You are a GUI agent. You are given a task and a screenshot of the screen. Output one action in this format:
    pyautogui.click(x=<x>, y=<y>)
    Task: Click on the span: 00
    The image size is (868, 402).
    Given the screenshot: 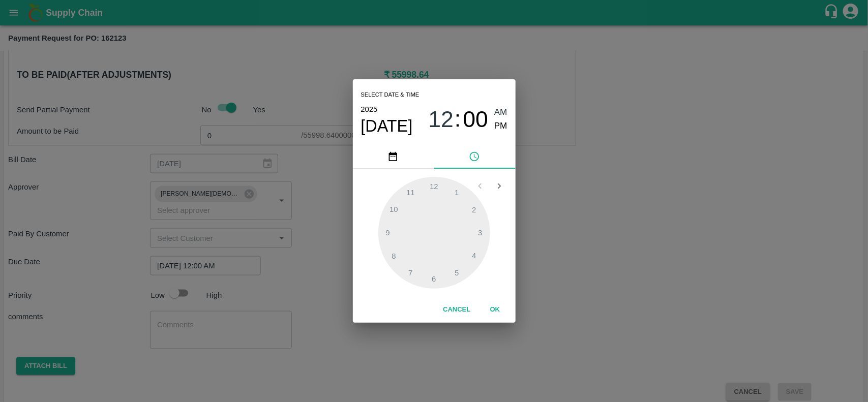 What is the action you would take?
    pyautogui.click(x=475, y=119)
    